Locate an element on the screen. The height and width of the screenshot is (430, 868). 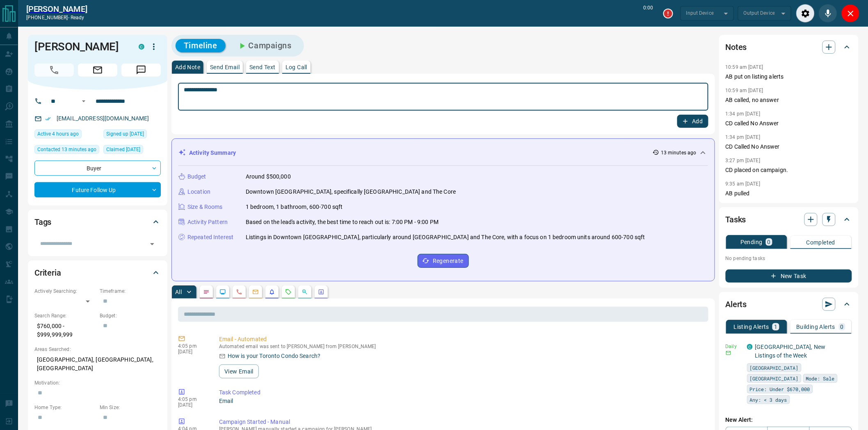
svg: Notes is located at coordinates (206, 292).